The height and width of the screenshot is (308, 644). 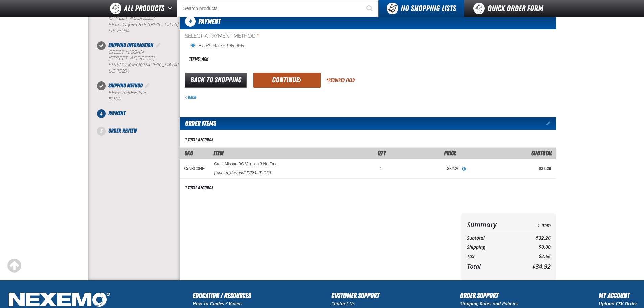 I want to click on h2: My Account, so click(x=618, y=295).